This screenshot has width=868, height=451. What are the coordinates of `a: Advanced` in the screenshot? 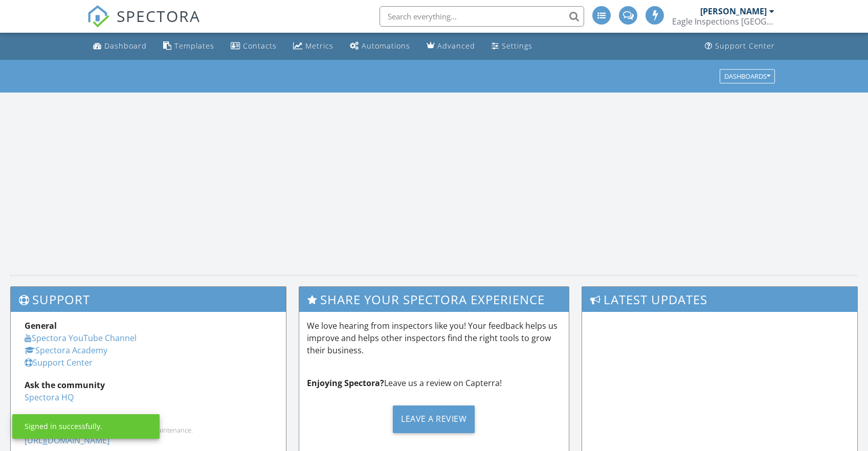 It's located at (450, 46).